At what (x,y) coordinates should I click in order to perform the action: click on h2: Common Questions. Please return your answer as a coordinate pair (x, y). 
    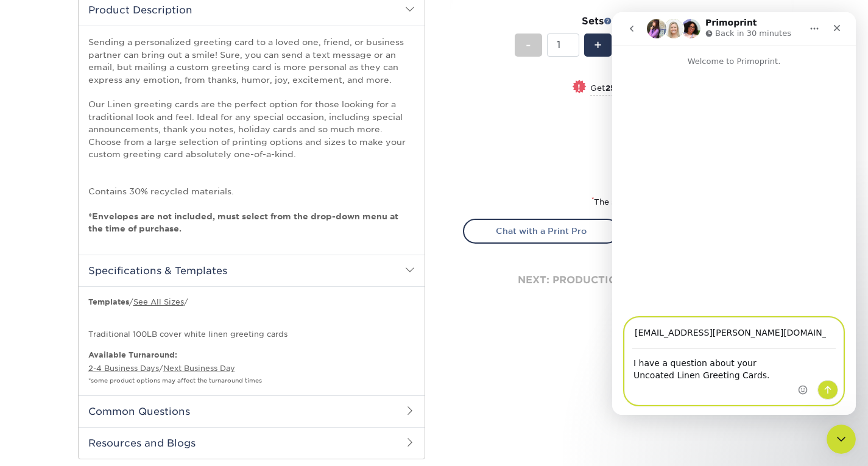
    Looking at the image, I should click on (252, 411).